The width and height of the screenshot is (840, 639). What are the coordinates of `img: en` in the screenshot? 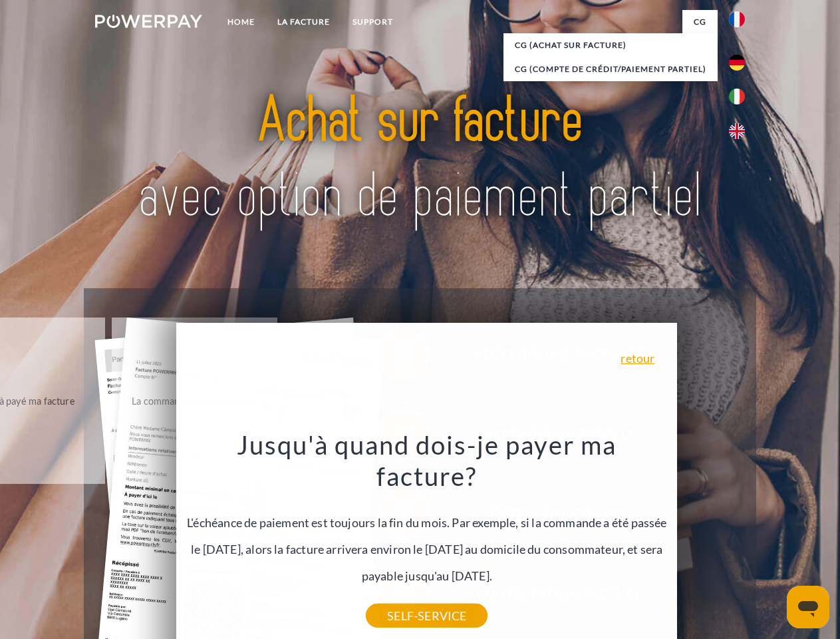 It's located at (737, 131).